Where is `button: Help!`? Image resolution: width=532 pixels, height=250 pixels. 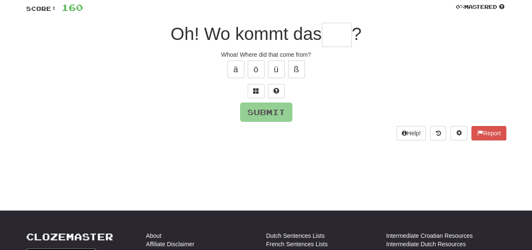 button: Help! is located at coordinates (411, 133).